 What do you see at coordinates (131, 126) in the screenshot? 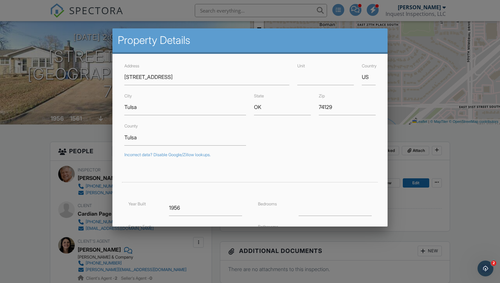
I see `label: County` at bounding box center [131, 126].